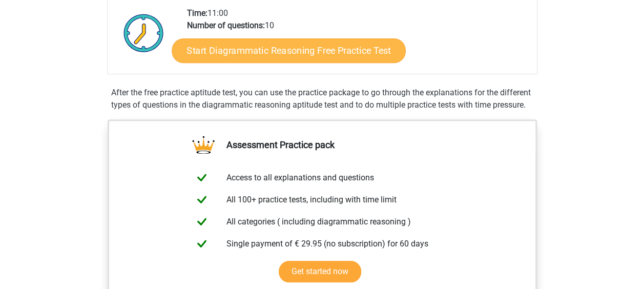 Image resolution: width=644 pixels, height=289 pixels. What do you see at coordinates (226, 25) in the screenshot?
I see `b: Number of questions:` at bounding box center [226, 25].